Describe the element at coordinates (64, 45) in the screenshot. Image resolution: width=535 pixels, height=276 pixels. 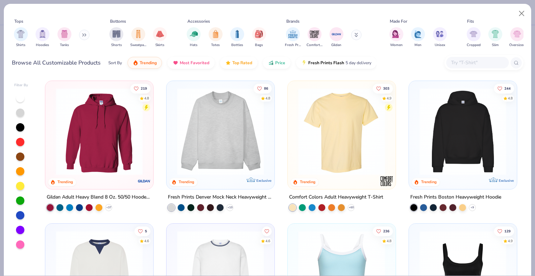
I see `span: Tanks` at that location.